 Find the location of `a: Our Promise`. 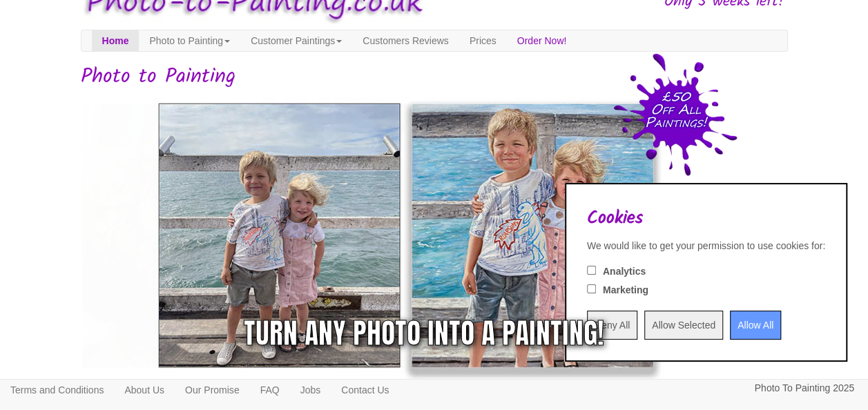

a: Our Promise is located at coordinates (212, 391).